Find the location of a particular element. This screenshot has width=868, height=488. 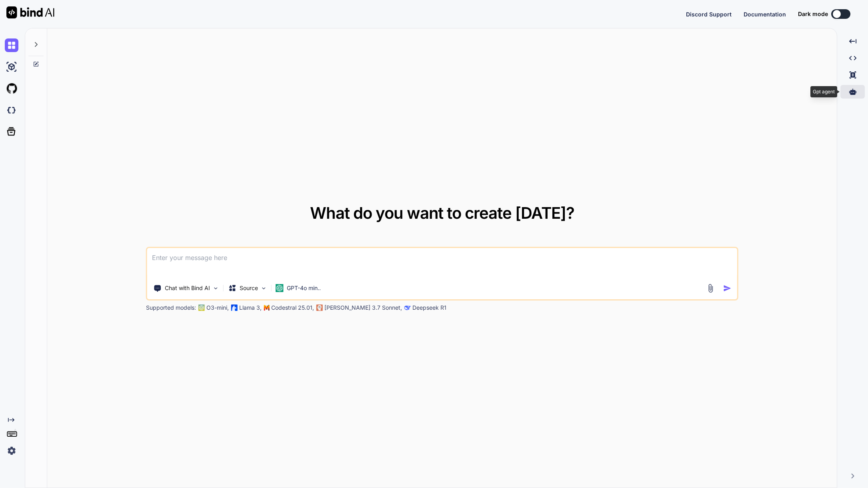

img: settings is located at coordinates (12, 450).